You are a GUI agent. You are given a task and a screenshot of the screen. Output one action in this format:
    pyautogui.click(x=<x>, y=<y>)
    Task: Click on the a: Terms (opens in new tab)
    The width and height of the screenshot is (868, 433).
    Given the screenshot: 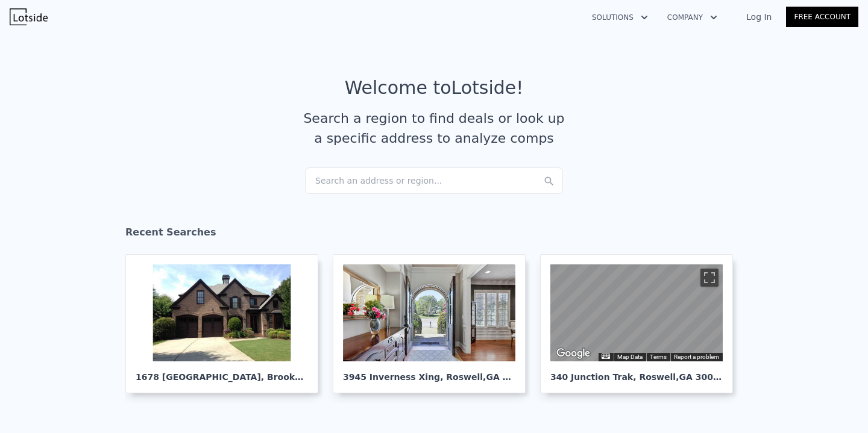 What is the action you would take?
    pyautogui.click(x=658, y=357)
    